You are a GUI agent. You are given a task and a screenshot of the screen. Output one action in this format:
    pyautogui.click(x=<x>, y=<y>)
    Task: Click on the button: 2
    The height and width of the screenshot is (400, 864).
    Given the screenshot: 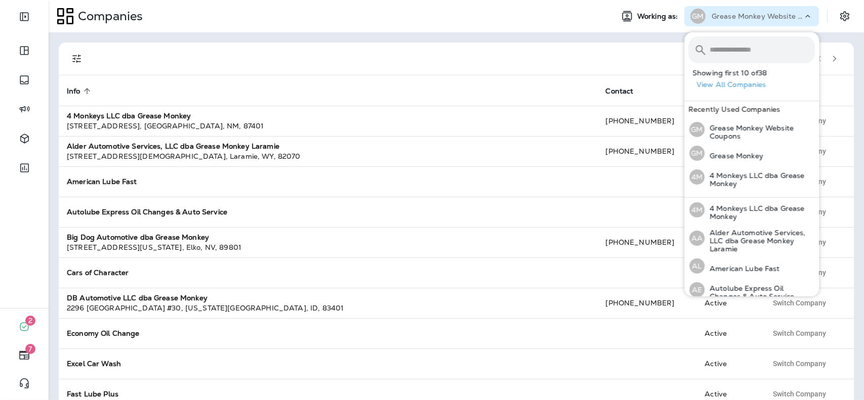 What is the action you would take?
    pyautogui.click(x=24, y=327)
    